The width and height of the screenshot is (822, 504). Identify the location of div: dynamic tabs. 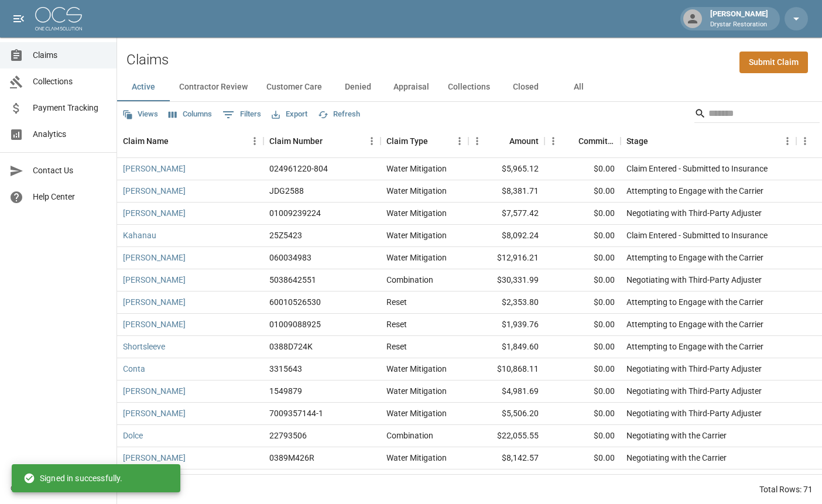
(470, 87).